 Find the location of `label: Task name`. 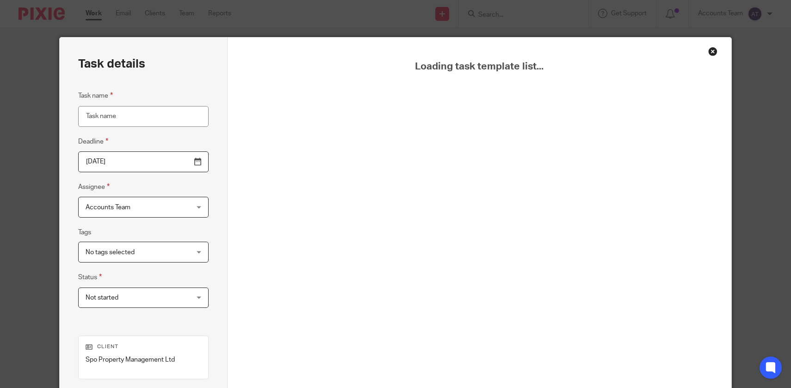

label: Task name is located at coordinates (95, 95).